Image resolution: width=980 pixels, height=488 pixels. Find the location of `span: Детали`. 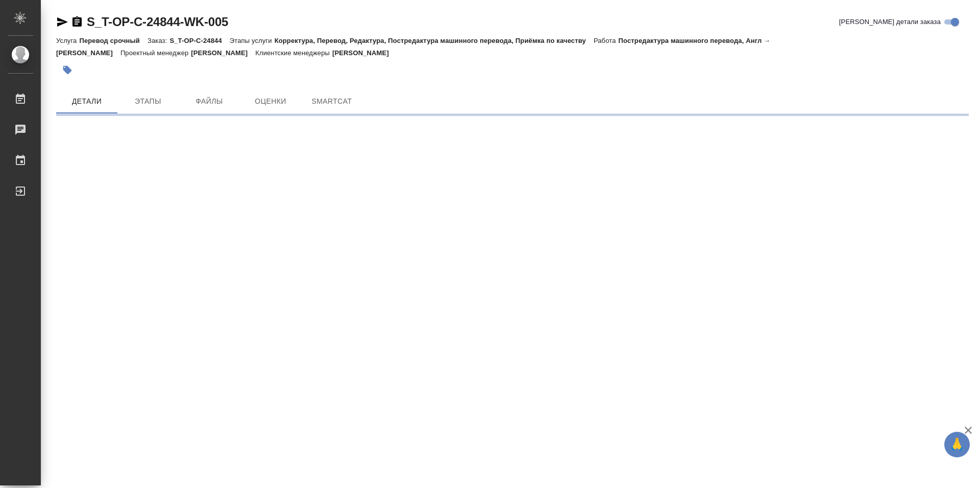

span: Детали is located at coordinates (86, 101).